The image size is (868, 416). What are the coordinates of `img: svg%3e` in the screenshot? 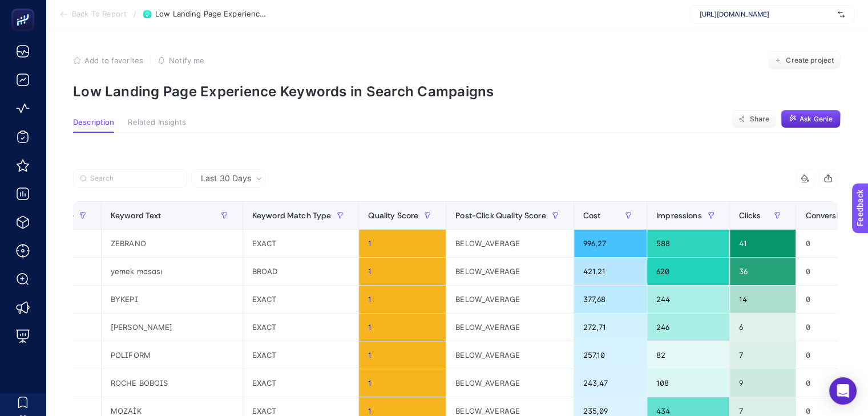 It's located at (841, 14).